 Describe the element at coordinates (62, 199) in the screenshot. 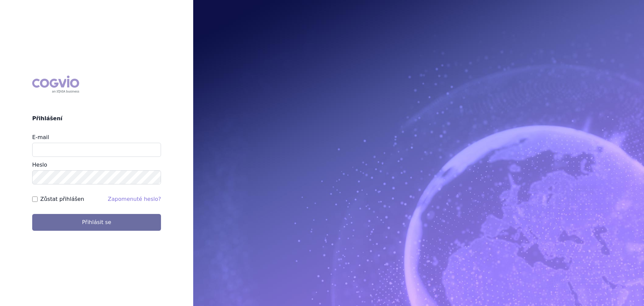

I see `label: Zůstat přihlášen` at that location.